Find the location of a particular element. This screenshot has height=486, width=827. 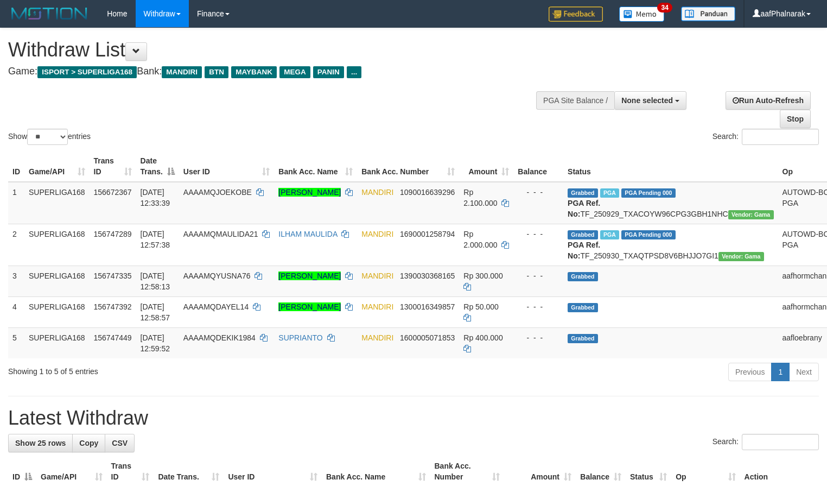

select: Showentries is located at coordinates (47, 137).